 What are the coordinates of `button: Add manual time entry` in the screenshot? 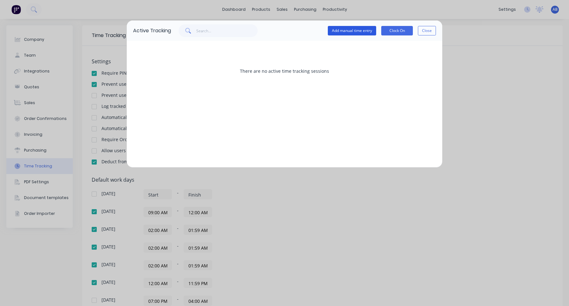 It's located at (352, 31).